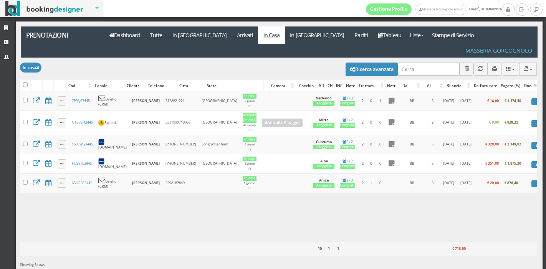 The image size is (546, 269). What do you see at coordinates (112, 122) in the screenshot?
I see `td: Expedia` at bounding box center [112, 122].